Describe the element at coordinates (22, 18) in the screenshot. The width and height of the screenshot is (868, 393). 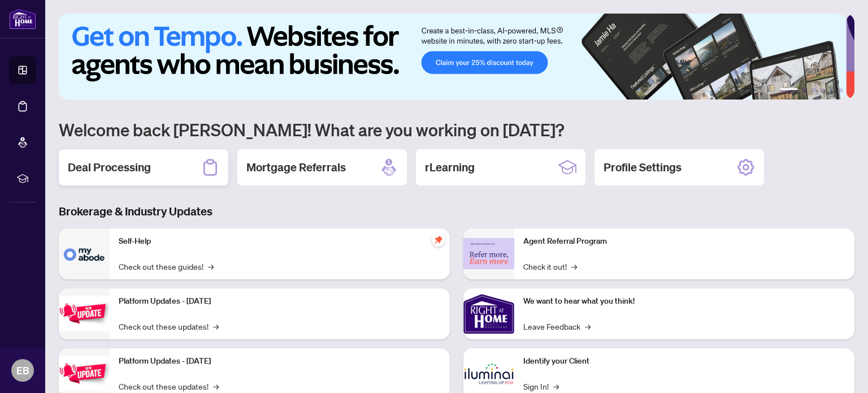
I see `img: logo` at that location.